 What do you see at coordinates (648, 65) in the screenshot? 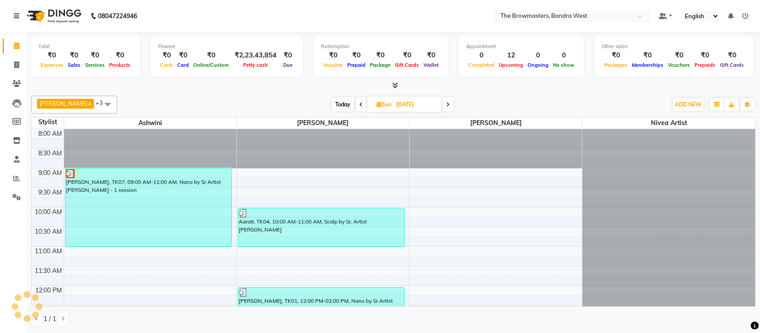
I see `span: Memberships` at bounding box center [648, 65].